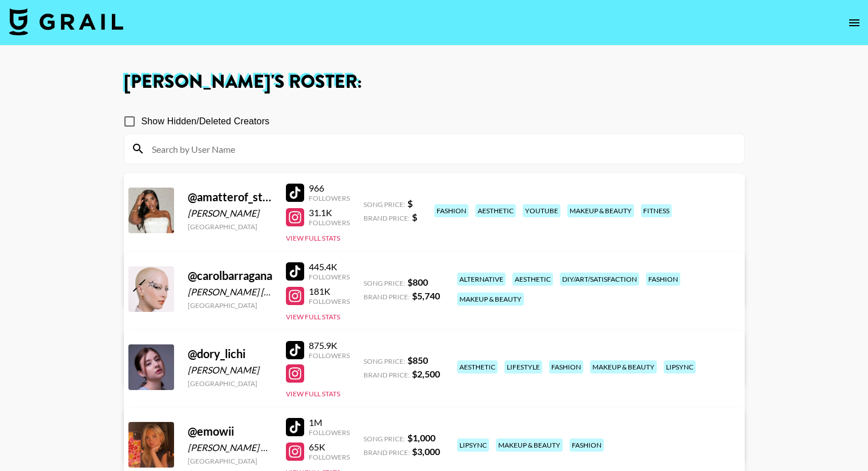 This screenshot has height=471, width=868. Describe the element at coordinates (230, 196) in the screenshot. I see `div: @ amatterof_style` at that location.